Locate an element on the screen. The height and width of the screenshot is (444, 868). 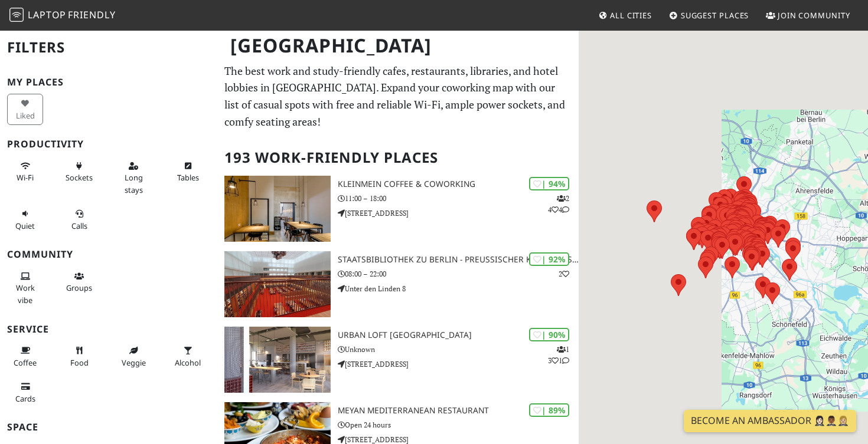
span: Suggest Places is located at coordinates (714, 15).